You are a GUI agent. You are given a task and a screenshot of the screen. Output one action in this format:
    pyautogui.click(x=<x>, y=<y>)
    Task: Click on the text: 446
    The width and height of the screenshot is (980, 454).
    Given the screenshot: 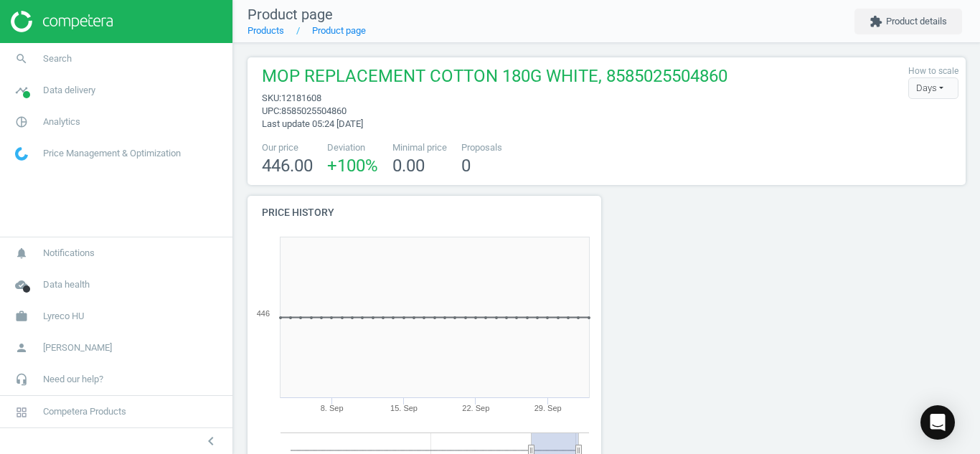 What is the action you would take?
    pyautogui.click(x=263, y=313)
    